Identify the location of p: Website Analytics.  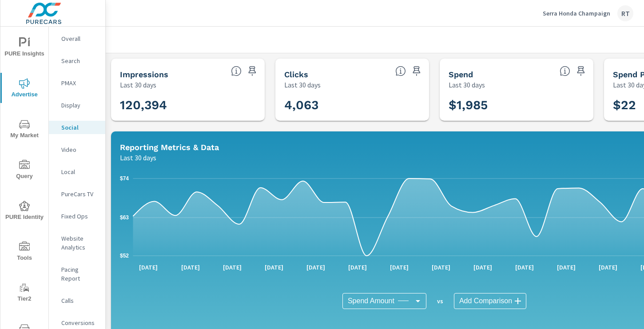
(80, 243).